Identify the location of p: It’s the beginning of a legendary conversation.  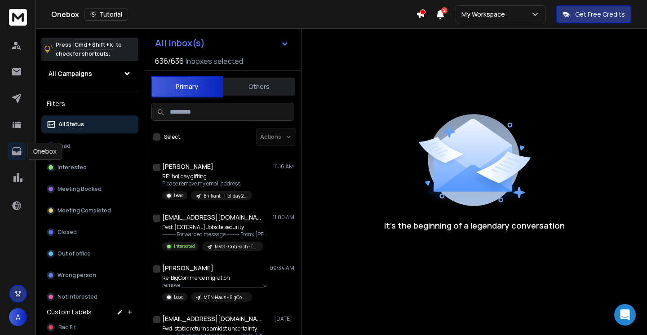
(475, 226).